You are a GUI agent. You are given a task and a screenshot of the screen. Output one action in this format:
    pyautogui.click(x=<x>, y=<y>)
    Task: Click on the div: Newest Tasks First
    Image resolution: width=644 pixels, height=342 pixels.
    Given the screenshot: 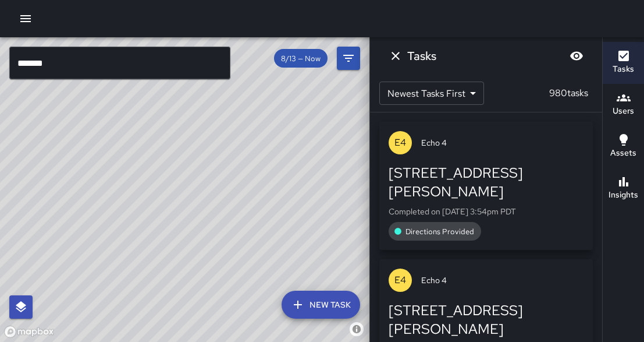 What is the action you would take?
    pyautogui.click(x=432, y=93)
    